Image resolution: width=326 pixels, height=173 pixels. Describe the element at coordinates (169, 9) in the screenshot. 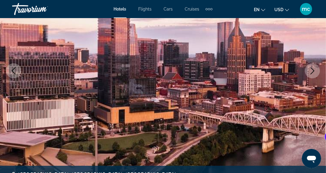

I see `span: Cars` at that location.